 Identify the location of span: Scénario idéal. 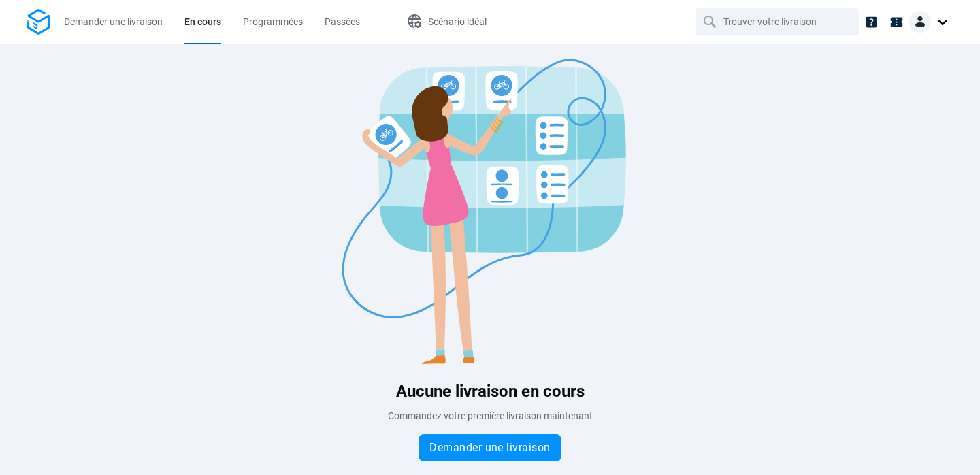
(457, 22).